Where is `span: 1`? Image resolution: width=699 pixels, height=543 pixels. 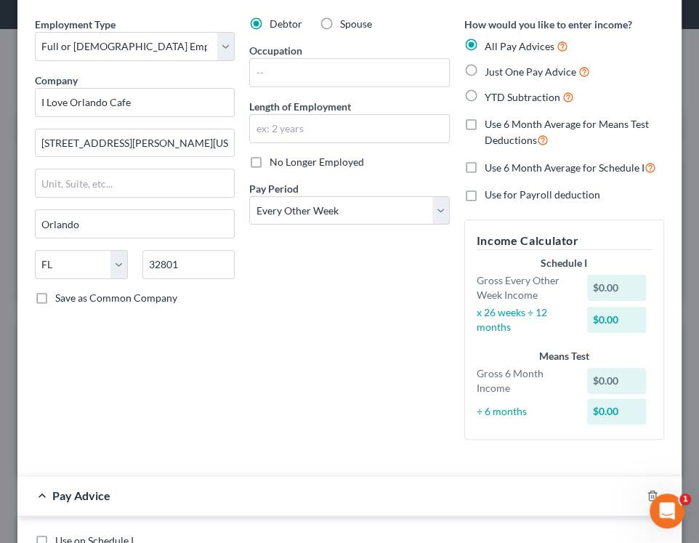 span: 1 is located at coordinates (685, 499).